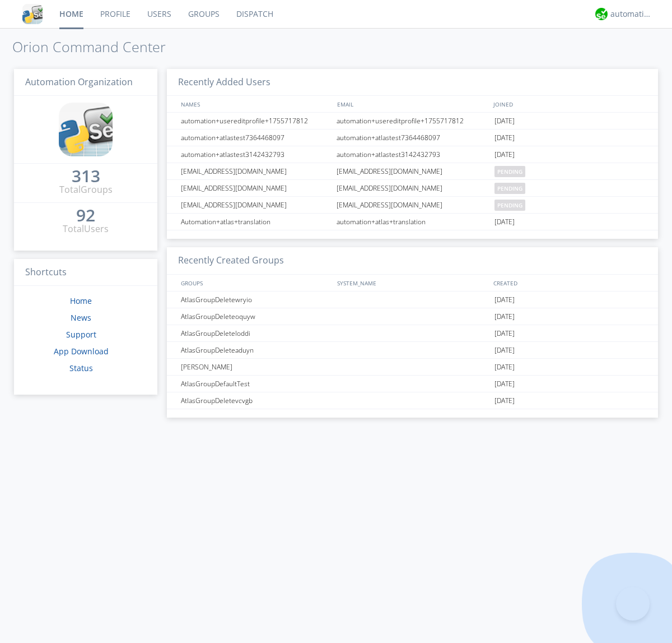  I want to click on div: GROUPS, so click(254, 282).